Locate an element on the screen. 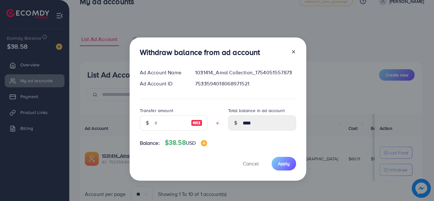  label: Total balance in ad account is located at coordinates (257, 111).